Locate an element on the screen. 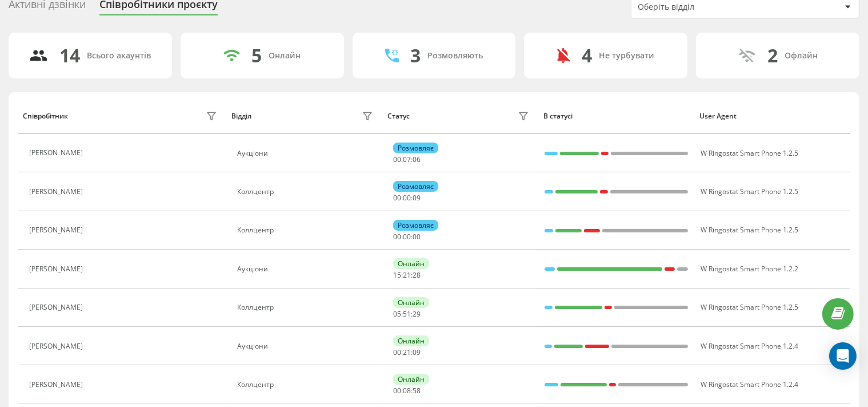  span: 07 is located at coordinates (407, 159).